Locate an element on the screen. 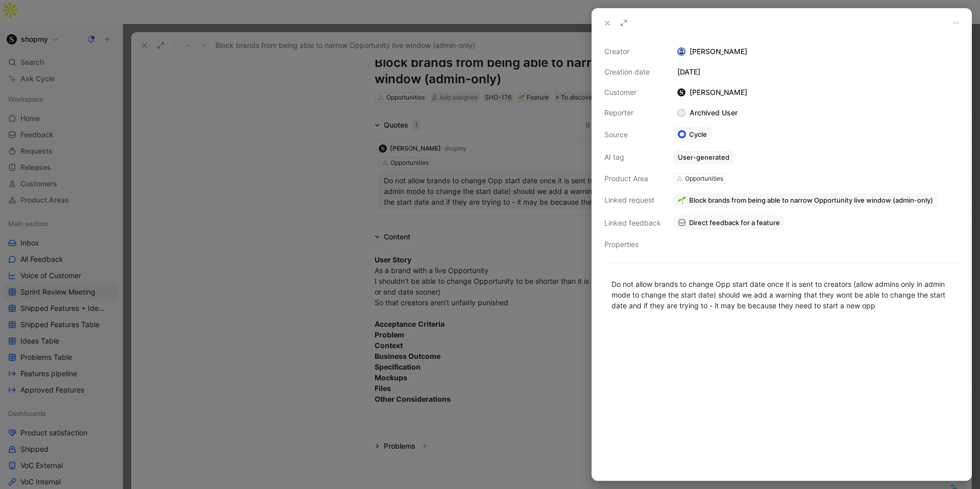  div: User-generated is located at coordinates (704, 157).